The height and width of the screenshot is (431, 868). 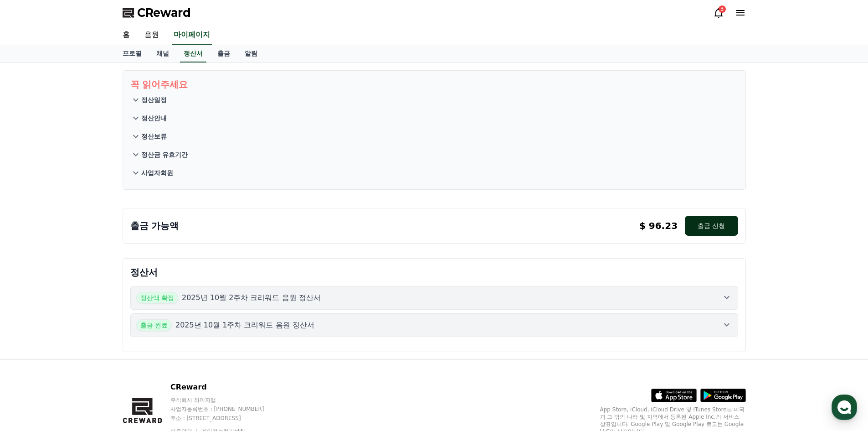 I want to click on p: 출금 가능액, so click(x=154, y=226).